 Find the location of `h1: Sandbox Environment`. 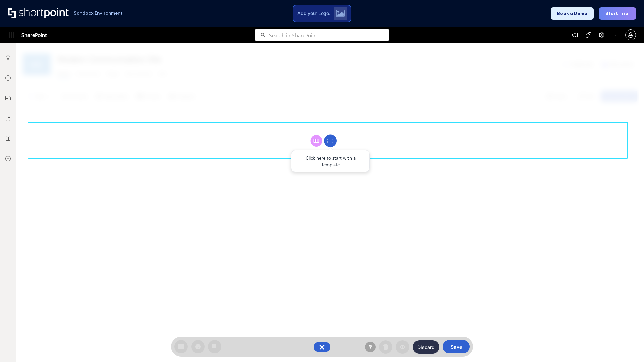

h1: Sandbox Environment is located at coordinates (98, 13).